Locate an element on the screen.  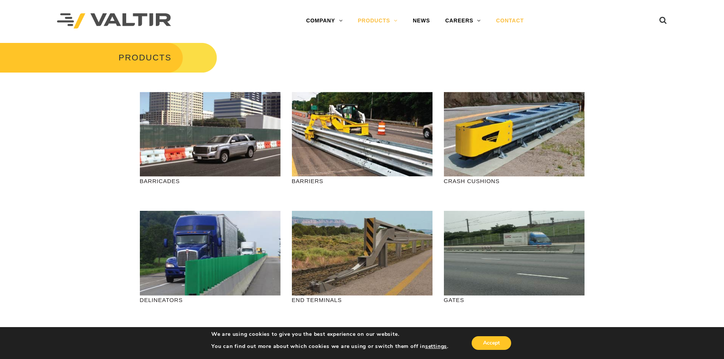
a: COMPANY is located at coordinates (324, 21).